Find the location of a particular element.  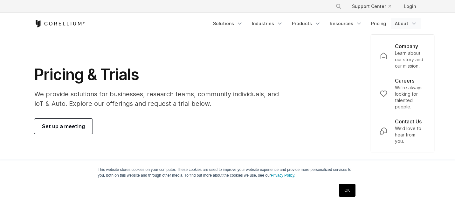

a: Solutions is located at coordinates (228, 24).